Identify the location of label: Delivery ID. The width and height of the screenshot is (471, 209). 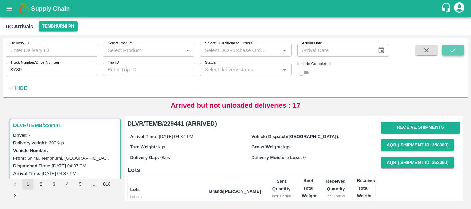
(20, 43).